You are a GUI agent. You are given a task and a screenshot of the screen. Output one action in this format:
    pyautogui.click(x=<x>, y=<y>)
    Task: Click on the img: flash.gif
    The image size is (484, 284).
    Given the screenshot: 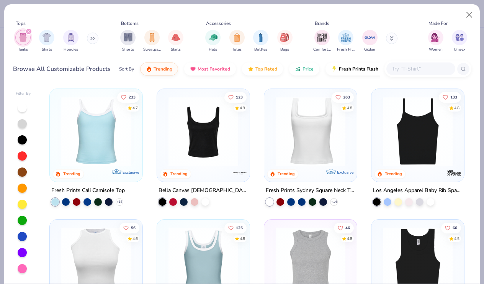 What is the action you would take?
    pyautogui.click(x=334, y=69)
    